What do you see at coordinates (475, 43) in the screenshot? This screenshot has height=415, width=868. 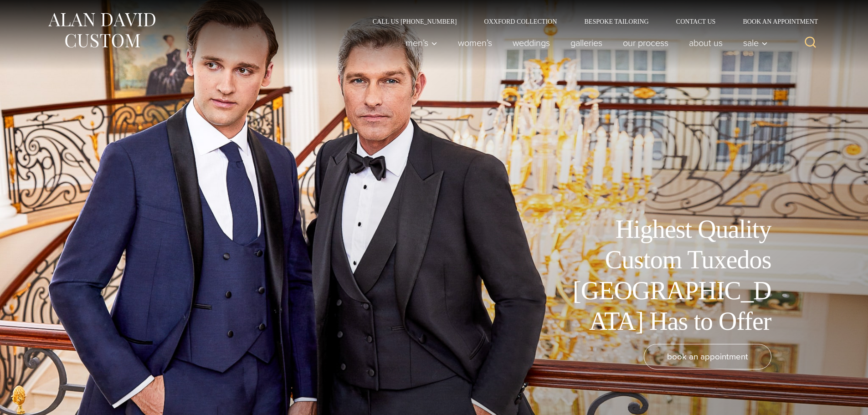 I see `a: Women’s` at bounding box center [475, 43].